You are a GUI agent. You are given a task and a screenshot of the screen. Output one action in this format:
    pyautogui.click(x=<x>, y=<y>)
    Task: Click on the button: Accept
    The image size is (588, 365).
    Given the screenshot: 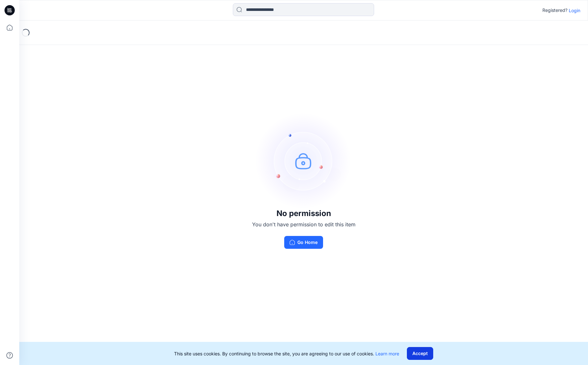 What is the action you would take?
    pyautogui.click(x=420, y=353)
    